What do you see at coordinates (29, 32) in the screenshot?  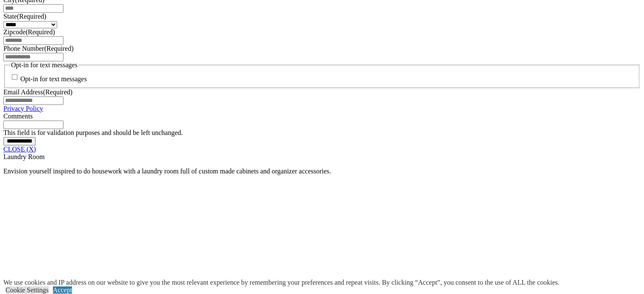 I see `label: Zipcode` at bounding box center [29, 32].